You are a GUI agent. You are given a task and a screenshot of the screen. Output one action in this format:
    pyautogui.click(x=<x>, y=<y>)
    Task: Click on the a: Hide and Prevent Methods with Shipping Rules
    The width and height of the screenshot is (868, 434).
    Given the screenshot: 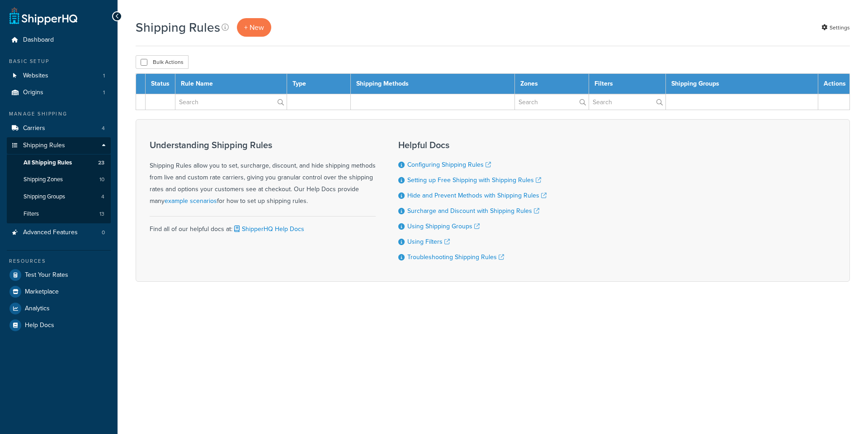 What is the action you would take?
    pyautogui.click(x=477, y=195)
    